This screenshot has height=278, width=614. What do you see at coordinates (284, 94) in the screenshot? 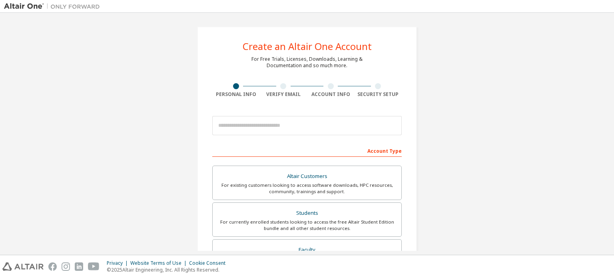
I see `div: Verify Email` at bounding box center [284, 94].